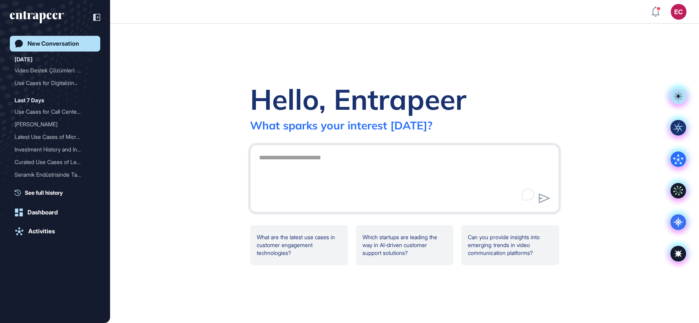  Describe the element at coordinates (55, 175) in the screenshot. I see `div: Seramik Endüstrisinde Talep Tahminleme Problemini Çözmek İçin Use Case Örnekleri` at that location.